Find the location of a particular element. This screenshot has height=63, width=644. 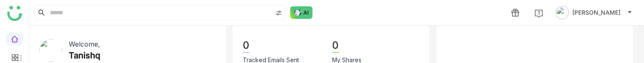

img: logo is located at coordinates (14, 13).